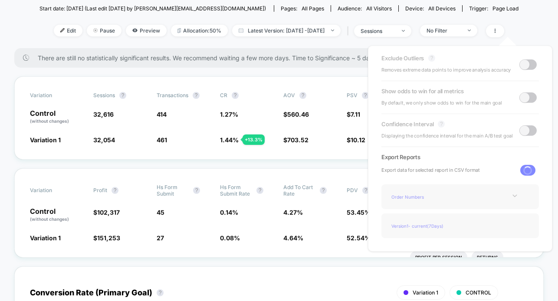 This screenshot has width=558, height=301. Describe the element at coordinates (172, 95) in the screenshot. I see `span: Transactions` at that location.